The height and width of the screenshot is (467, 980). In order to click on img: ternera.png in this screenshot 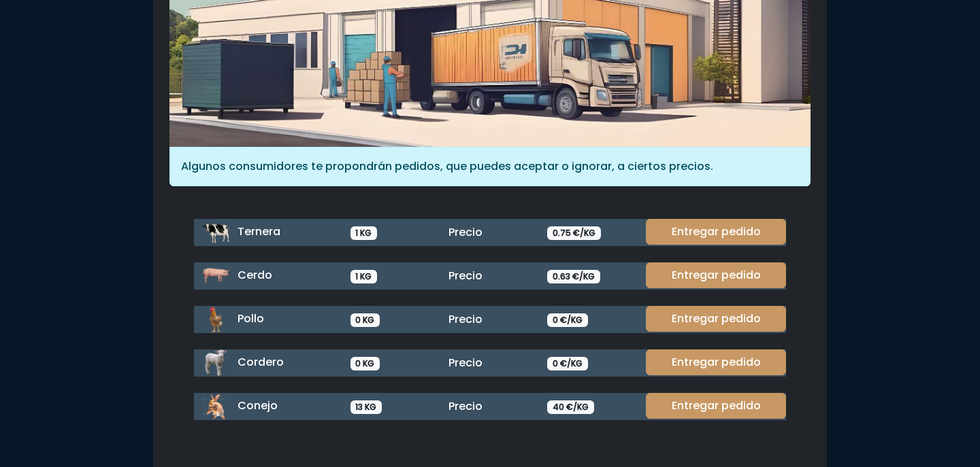, I will do `click(216, 232)`.